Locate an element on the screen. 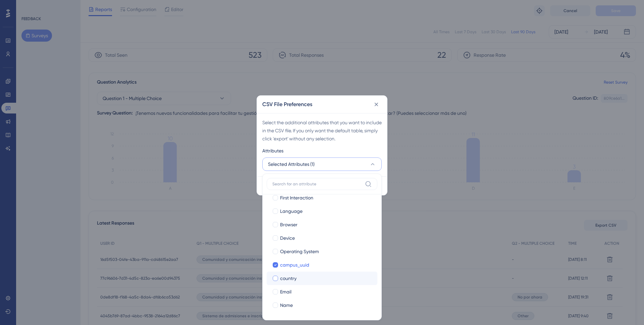 This screenshot has height=325, width=644. div: Select the additional attributes that you want to include in the CSV file. If you only want the d... is located at coordinates (322, 131).